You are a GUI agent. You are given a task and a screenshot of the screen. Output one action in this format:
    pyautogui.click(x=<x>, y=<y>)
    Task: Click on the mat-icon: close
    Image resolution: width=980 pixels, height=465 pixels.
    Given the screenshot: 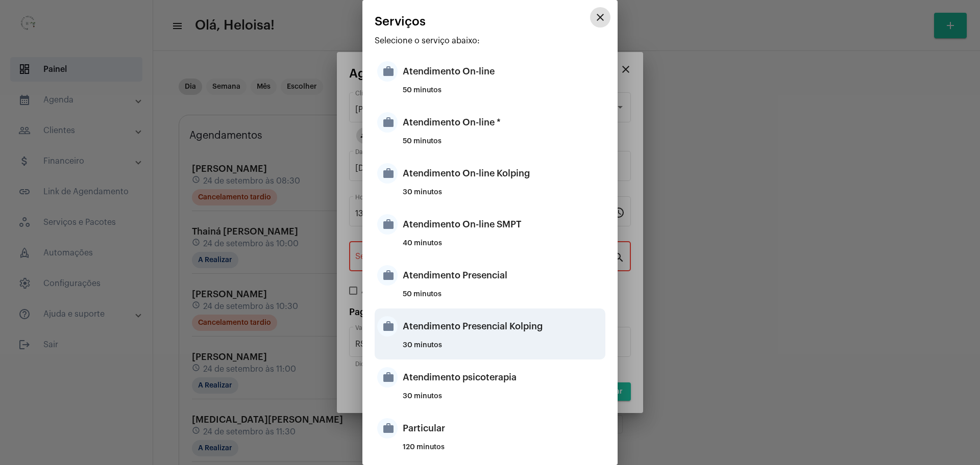 What is the action you would take?
    pyautogui.click(x=600, y=17)
    